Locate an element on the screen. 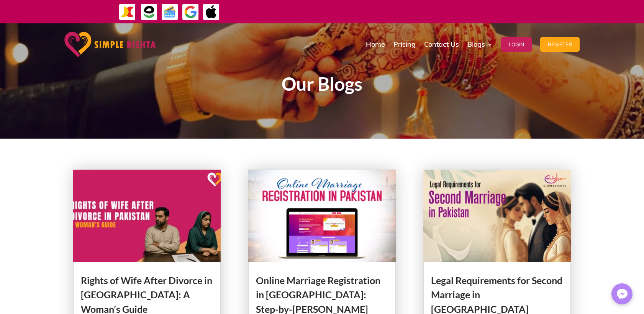 The height and width of the screenshot is (314, 644). img: Legal Requirements for Second Marriage in Pakistan is located at coordinates (497, 215).